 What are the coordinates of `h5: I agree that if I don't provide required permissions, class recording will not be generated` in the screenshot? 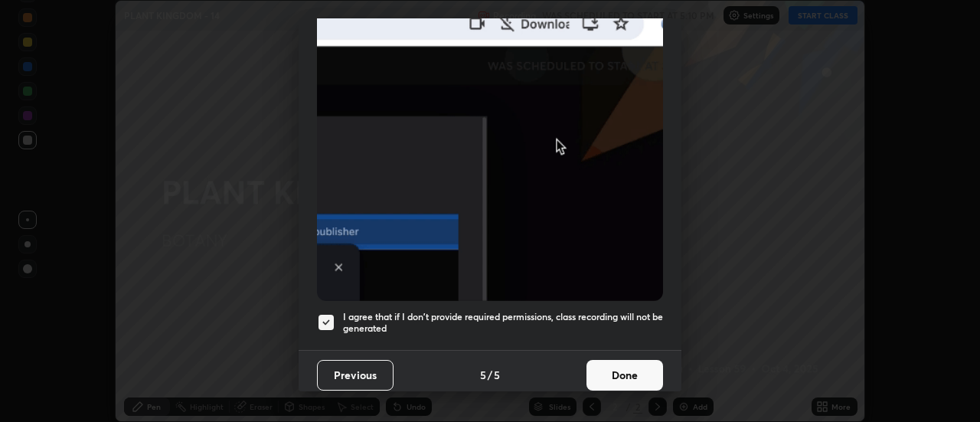 It's located at (504, 323).